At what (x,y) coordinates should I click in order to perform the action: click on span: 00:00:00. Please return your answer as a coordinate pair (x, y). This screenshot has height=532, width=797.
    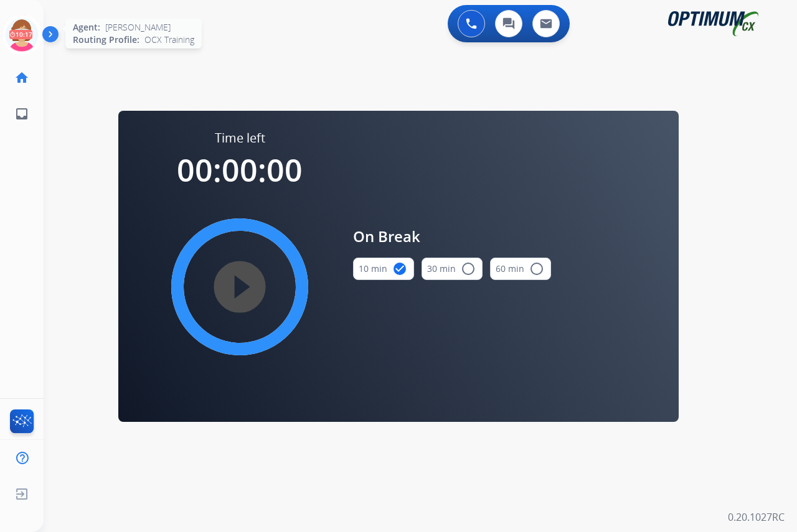
    Looking at the image, I should click on (240, 170).